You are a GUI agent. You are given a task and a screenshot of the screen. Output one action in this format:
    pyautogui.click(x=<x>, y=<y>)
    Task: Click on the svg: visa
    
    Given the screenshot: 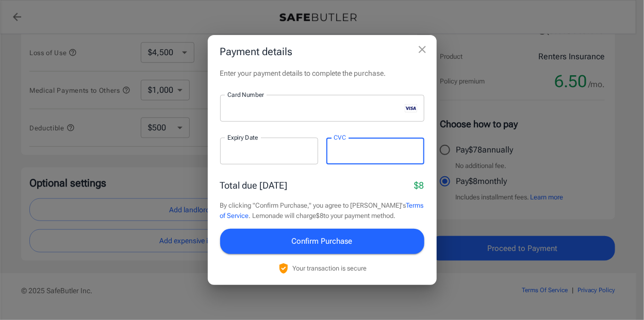 What is the action you would take?
    pyautogui.click(x=411, y=108)
    